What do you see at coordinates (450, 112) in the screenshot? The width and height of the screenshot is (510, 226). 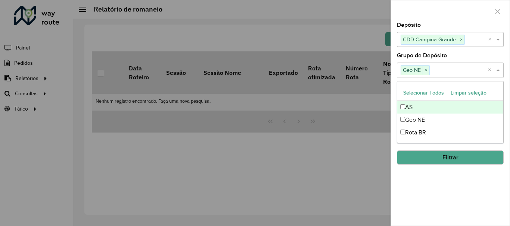 I see `ng-dropdown-panel: Options list` at bounding box center [450, 112].